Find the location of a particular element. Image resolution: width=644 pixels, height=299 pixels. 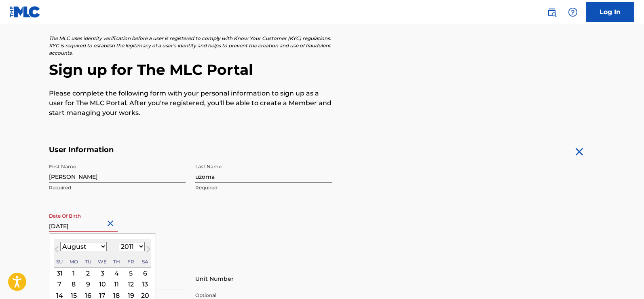

img: close is located at coordinates (579, 152).